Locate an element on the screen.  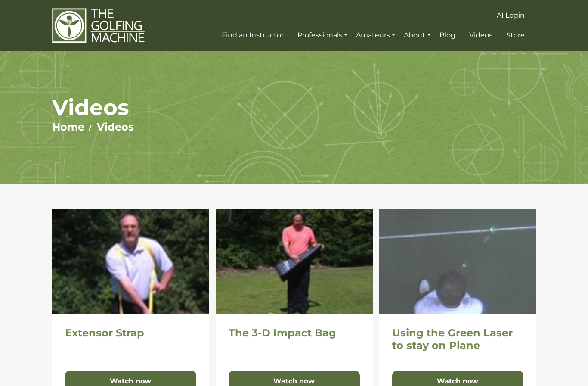
h1: Videos is located at coordinates (294, 107).